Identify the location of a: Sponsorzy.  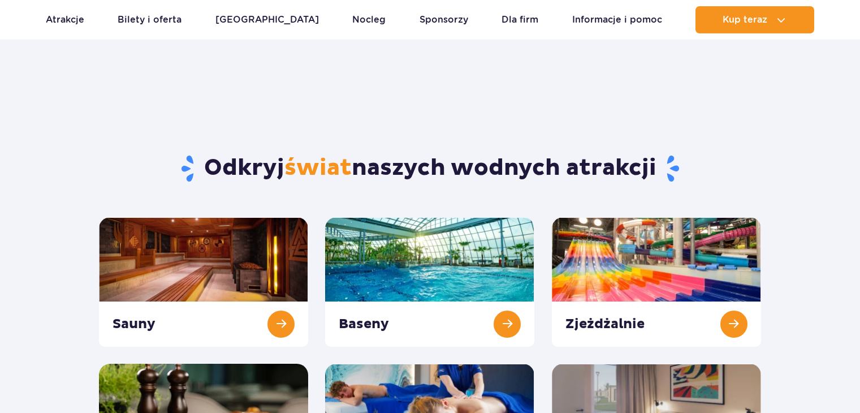
(444, 20).